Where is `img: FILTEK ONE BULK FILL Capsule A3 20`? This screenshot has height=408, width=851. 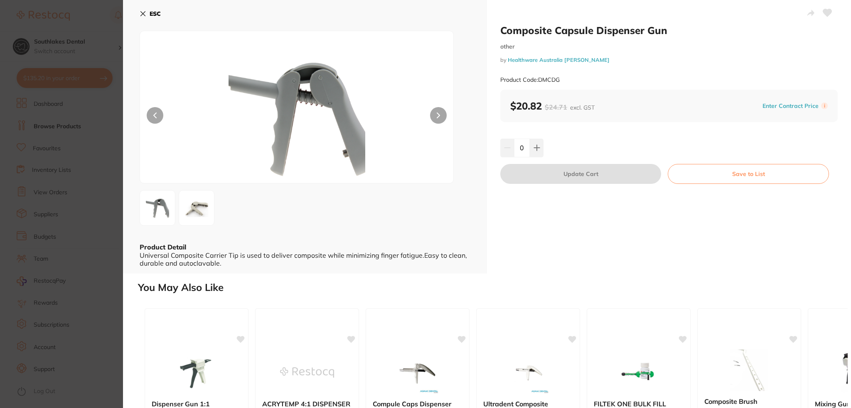 img: FILTEK ONE BULK FILL Capsule A3 20 is located at coordinates (639, 373).